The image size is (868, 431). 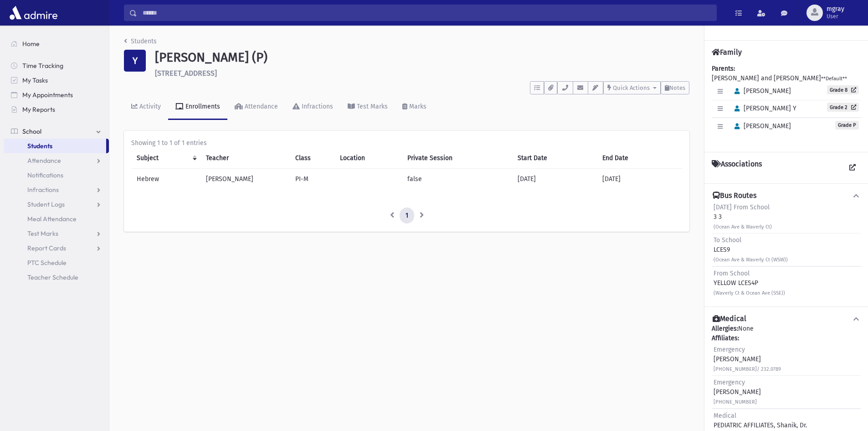 What do you see at coordinates (33, 13) in the screenshot?
I see `img: AdmirePro` at bounding box center [33, 13].